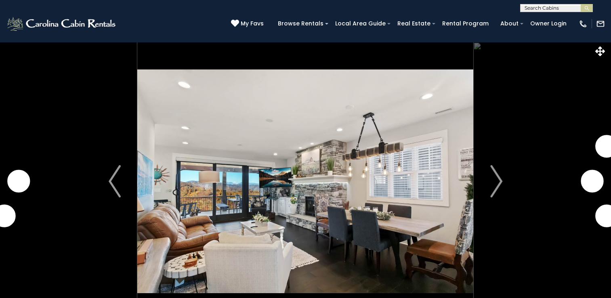  What do you see at coordinates (248, 24) in the screenshot?
I see `a: My Favs` at bounding box center [248, 24].